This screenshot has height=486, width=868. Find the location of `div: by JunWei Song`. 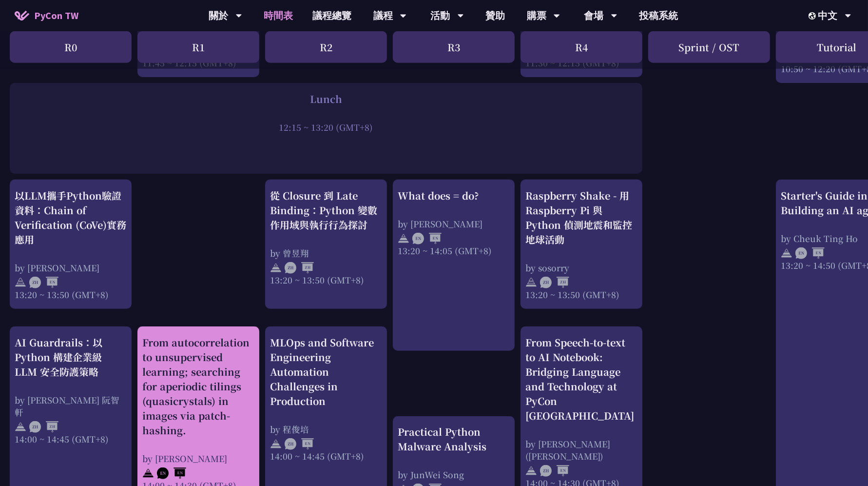

div: by JunWei Song is located at coordinates (454, 474).